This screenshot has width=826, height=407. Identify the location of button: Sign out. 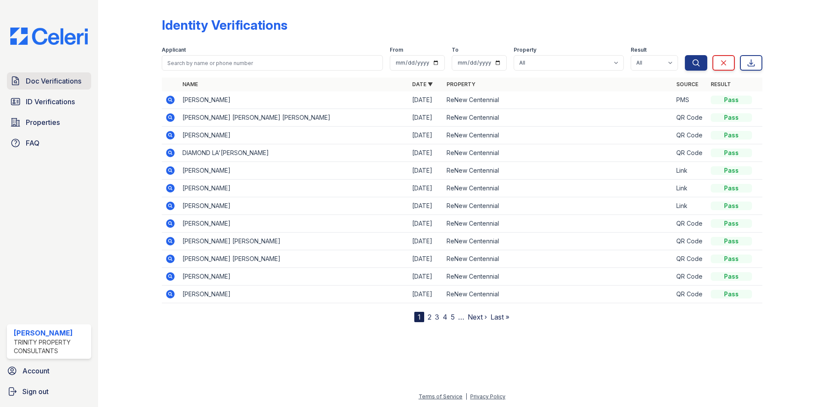
(49, 391).